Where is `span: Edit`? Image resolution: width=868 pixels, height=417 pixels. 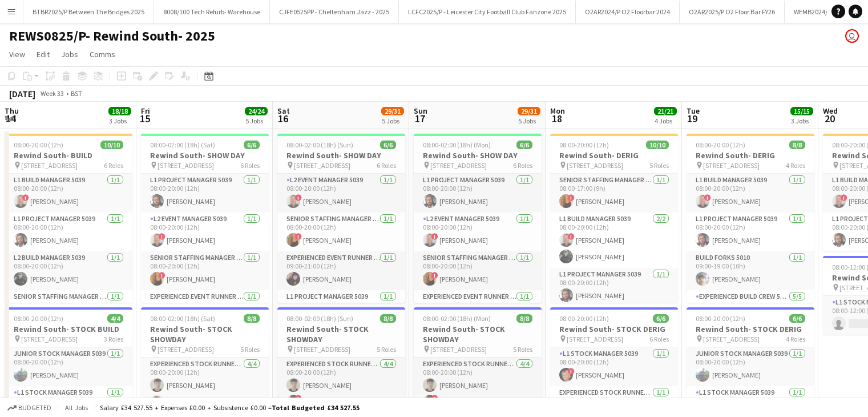 span: Edit is located at coordinates (42, 54).